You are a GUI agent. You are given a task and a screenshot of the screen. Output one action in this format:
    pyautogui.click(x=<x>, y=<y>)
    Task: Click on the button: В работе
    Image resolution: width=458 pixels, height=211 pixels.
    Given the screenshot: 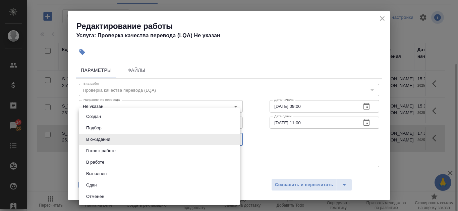 What is the action you would take?
    pyautogui.click(x=95, y=162)
    